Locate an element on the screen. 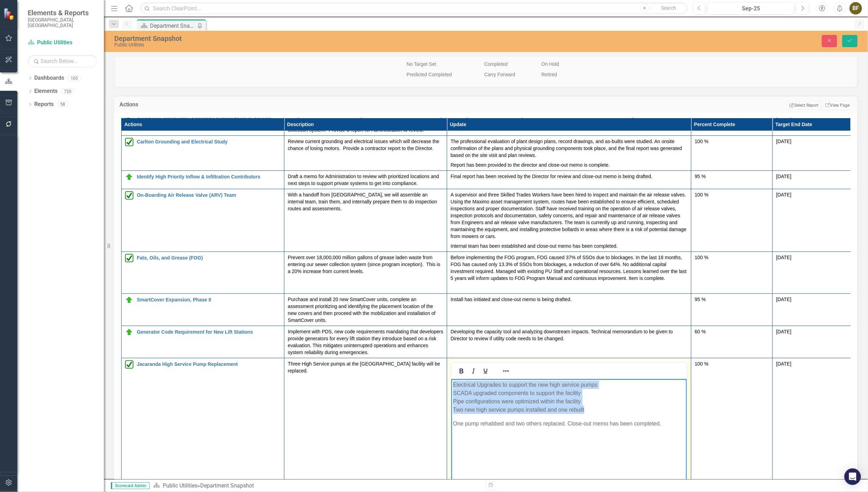 The width and height of the screenshot is (868, 492). button: BF is located at coordinates (856, 8).